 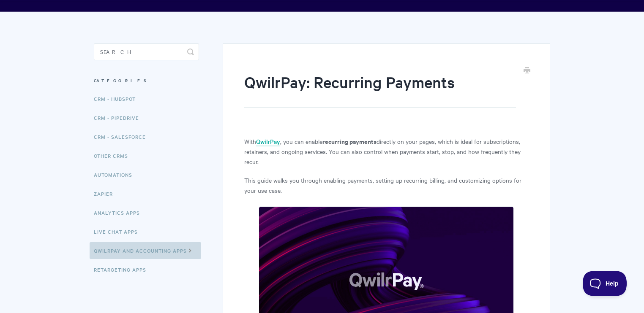 I want to click on a: Analytics Apps, so click(x=120, y=213).